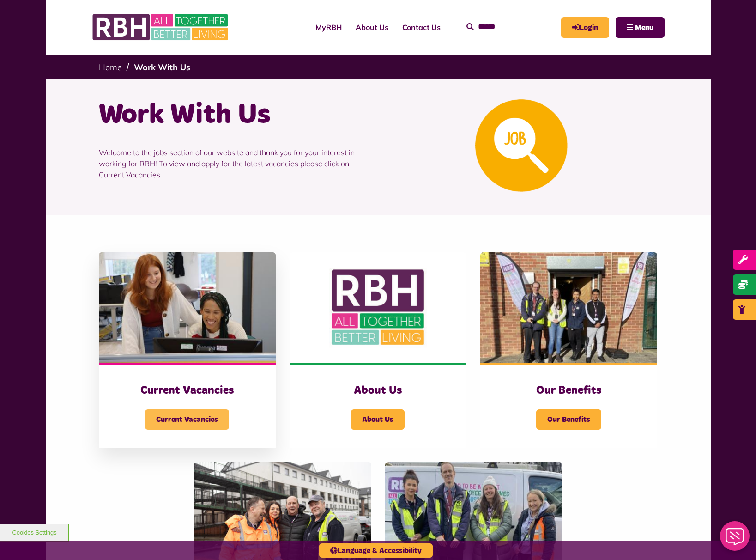  What do you see at coordinates (569, 390) in the screenshot?
I see `h3: Our Benefits` at bounding box center [569, 390].